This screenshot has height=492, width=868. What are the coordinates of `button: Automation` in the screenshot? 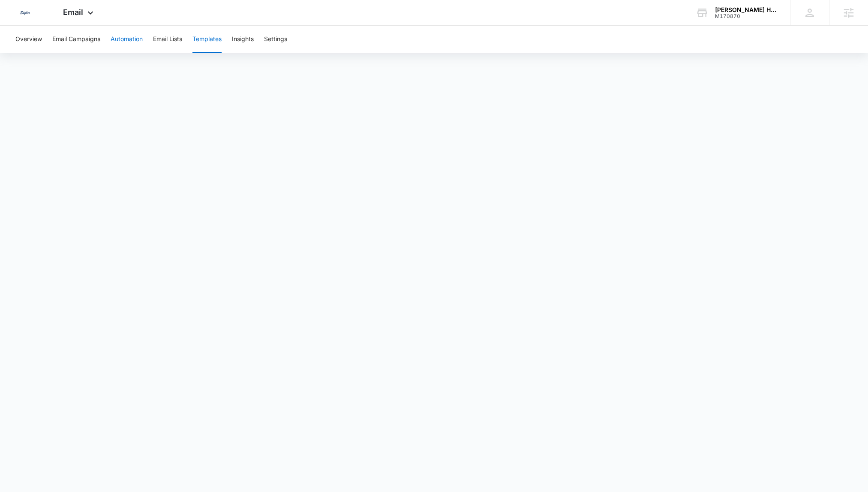 It's located at (127, 40).